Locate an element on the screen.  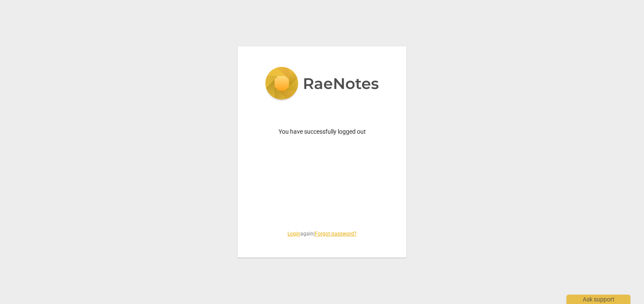
p: You have successfully logged out is located at coordinates (322, 131).